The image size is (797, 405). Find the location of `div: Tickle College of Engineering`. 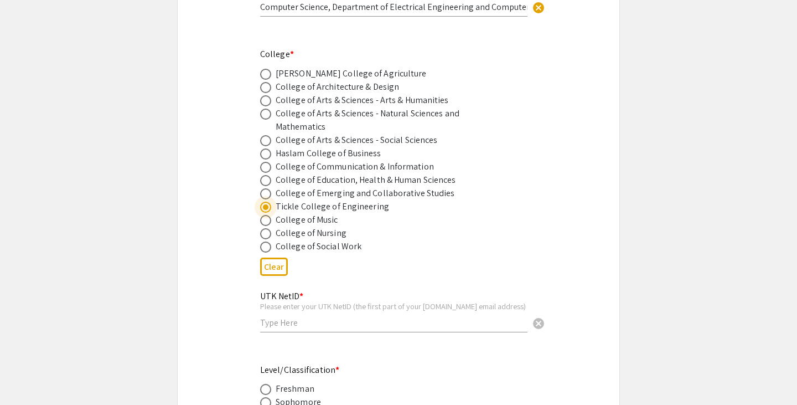

div: Tickle College of Engineering is located at coordinates (332, 207).